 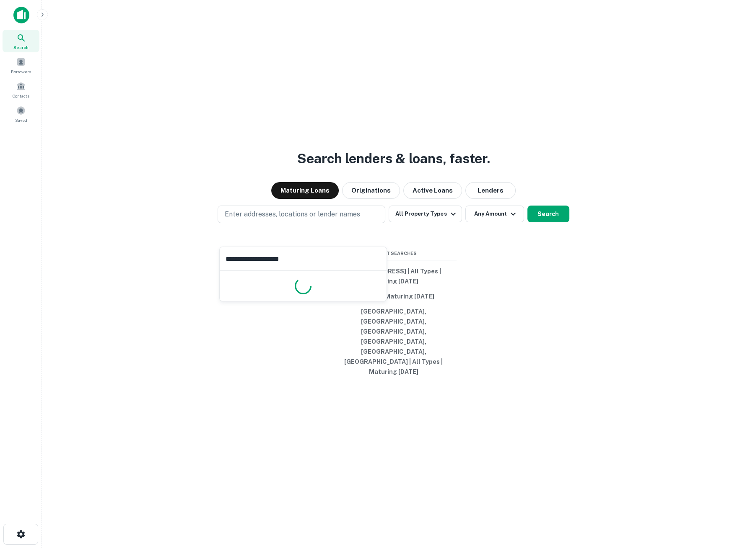 I want to click on span: Contacts, so click(x=21, y=96).